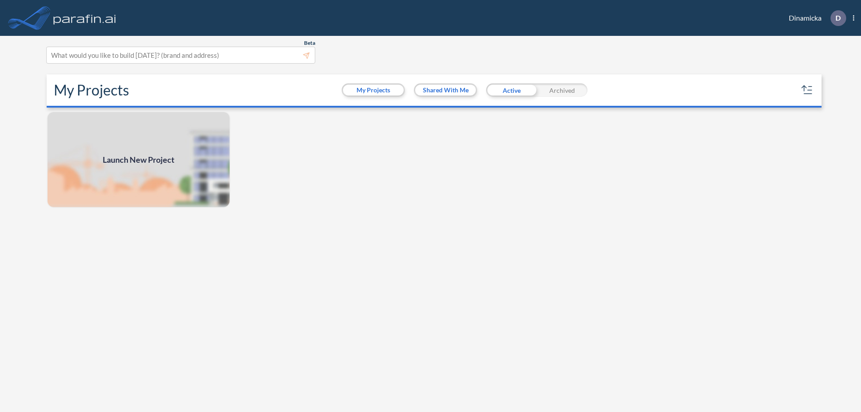 Image resolution: width=861 pixels, height=412 pixels. What do you see at coordinates (139, 160) in the screenshot?
I see `span: Launch New Project` at bounding box center [139, 160].